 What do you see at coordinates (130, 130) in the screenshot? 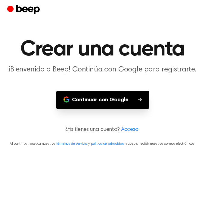
I see `font: Acceso` at bounding box center [130, 130].